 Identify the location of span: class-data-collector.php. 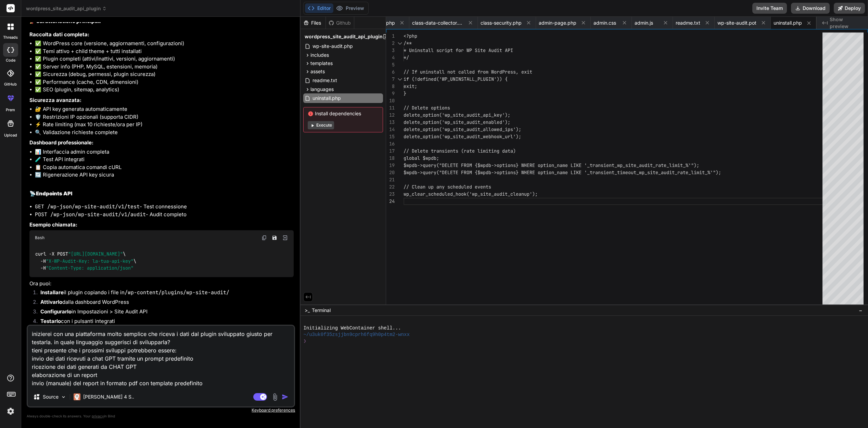
(438, 23).